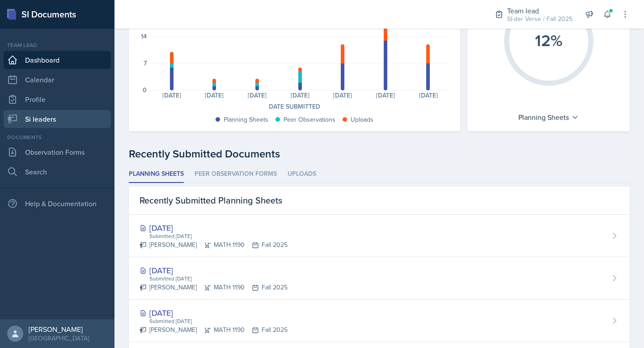  What do you see at coordinates (57, 152) in the screenshot?
I see `a: Observation Forms` at bounding box center [57, 152].